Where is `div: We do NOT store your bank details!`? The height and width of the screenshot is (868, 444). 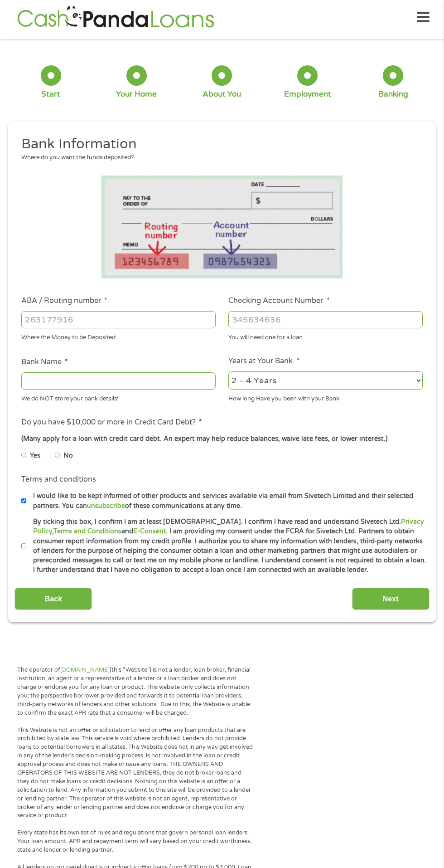
div: We do NOT store your bank details! is located at coordinates (119, 397).